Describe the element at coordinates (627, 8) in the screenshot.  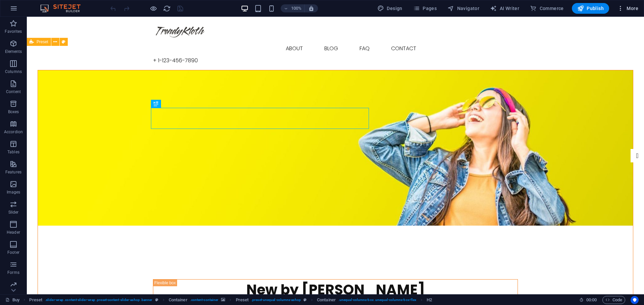
I see `span: More` at that location.